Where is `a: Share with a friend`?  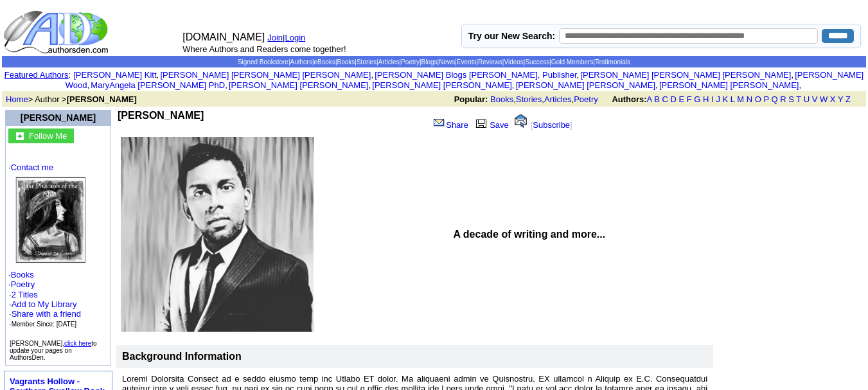
a: Share with a friend is located at coordinates (46, 313).